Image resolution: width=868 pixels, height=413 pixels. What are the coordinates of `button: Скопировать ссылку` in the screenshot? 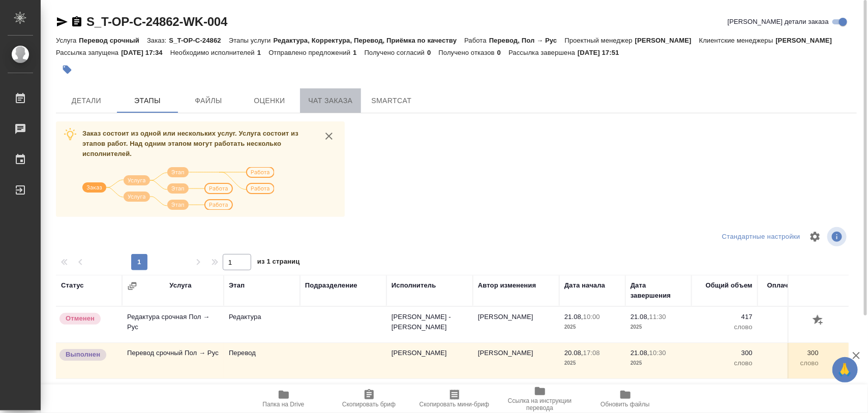 It's located at (77, 22).